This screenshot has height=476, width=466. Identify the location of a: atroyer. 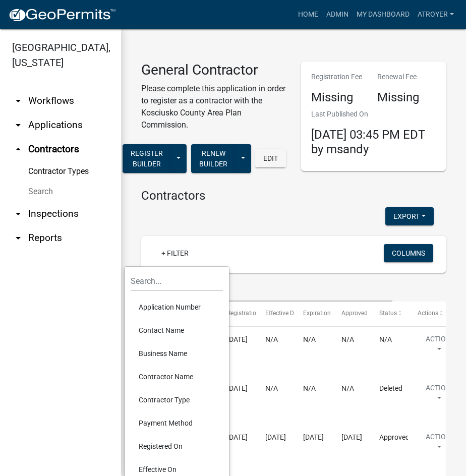
(436, 14).